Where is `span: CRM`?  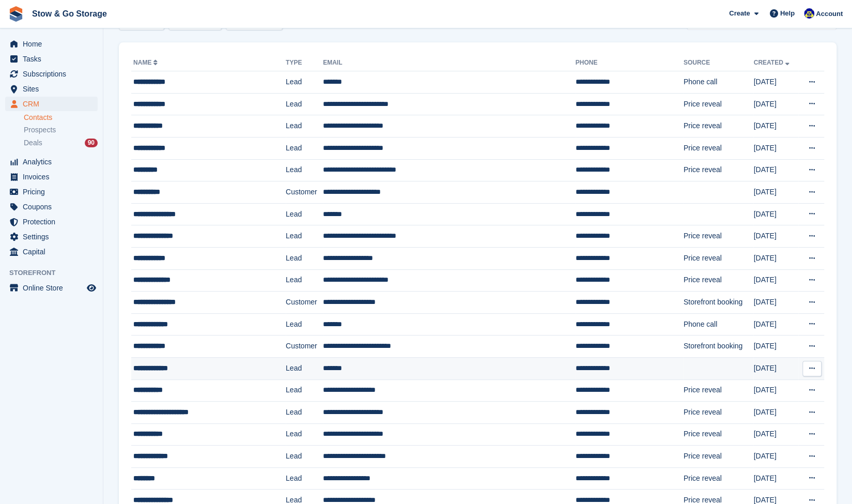
span: CRM is located at coordinates (54, 104).